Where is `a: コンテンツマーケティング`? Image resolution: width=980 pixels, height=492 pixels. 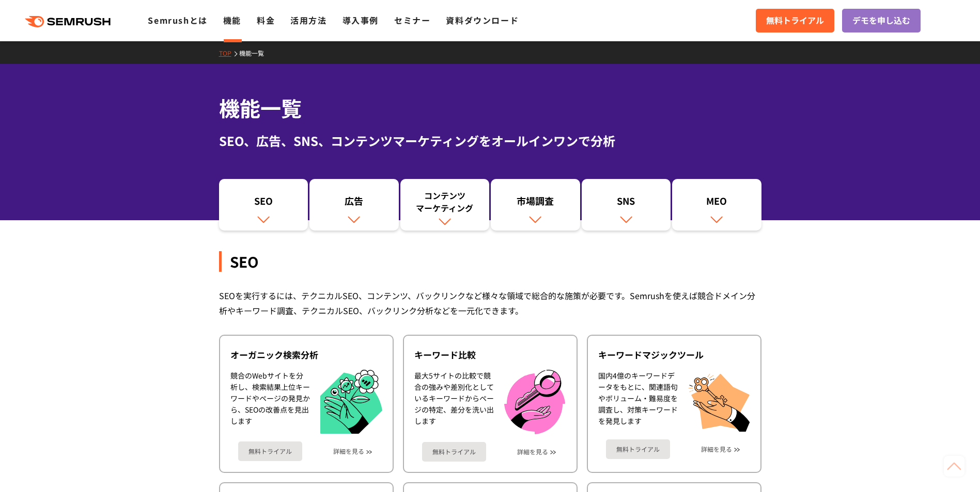
a: コンテンツマーケティング is located at coordinates (445, 205).